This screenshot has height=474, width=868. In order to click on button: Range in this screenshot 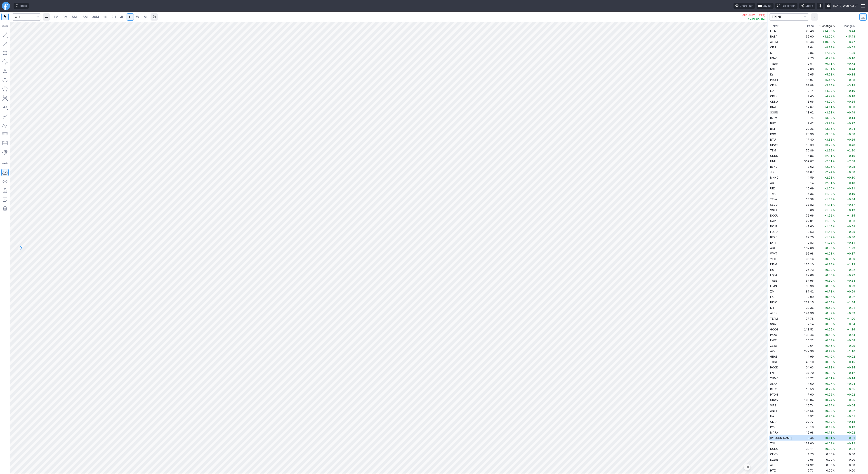, I will do `click(154, 17)`.